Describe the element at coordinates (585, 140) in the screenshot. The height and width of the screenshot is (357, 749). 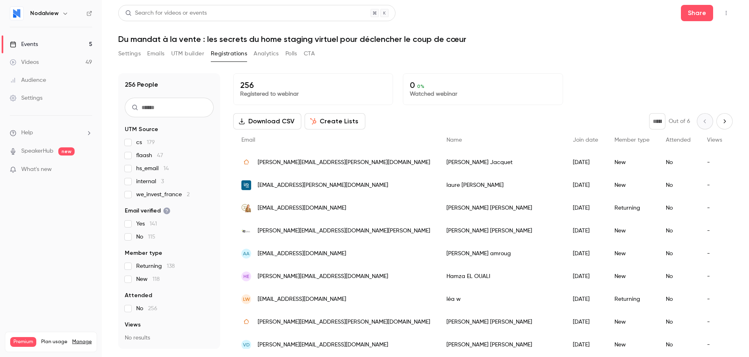
I see `span: Join date` at that location.